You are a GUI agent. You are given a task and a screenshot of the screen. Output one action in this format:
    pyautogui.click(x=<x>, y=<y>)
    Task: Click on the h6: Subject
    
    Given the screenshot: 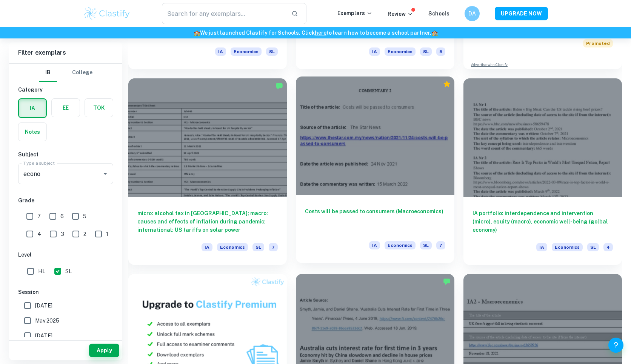 What is the action you would take?
    pyautogui.click(x=66, y=155)
    